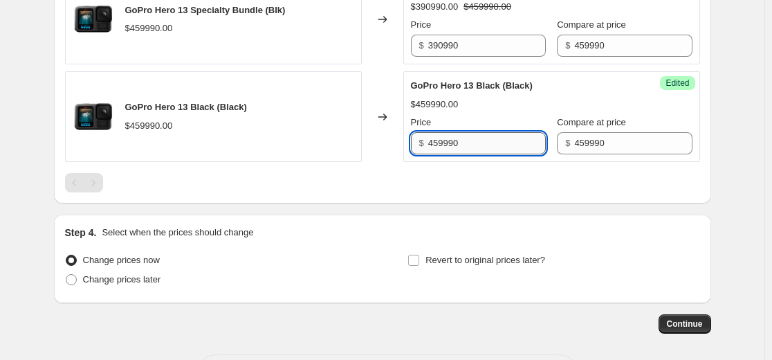  I want to click on h2: Step 4., so click(81, 232).